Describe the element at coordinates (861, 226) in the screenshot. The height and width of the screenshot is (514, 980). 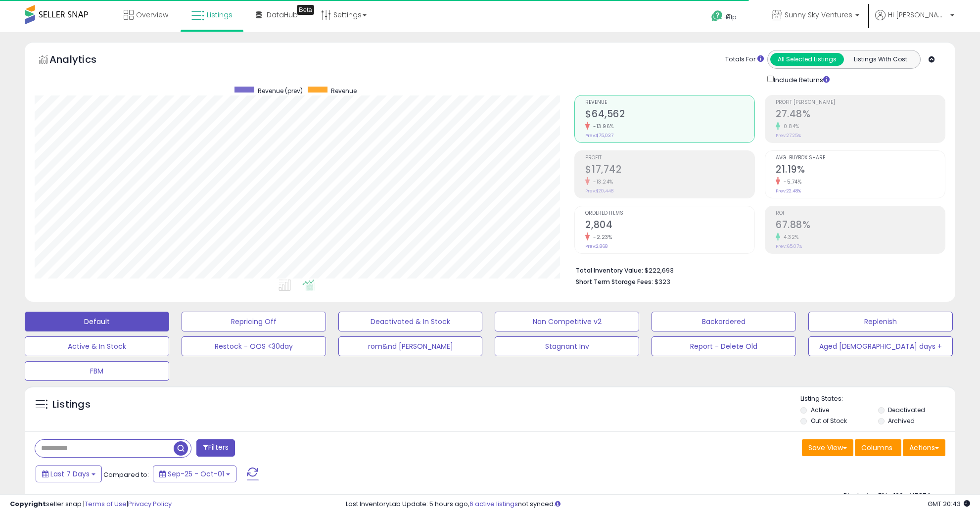
I see `h2: 67.88%` at that location.